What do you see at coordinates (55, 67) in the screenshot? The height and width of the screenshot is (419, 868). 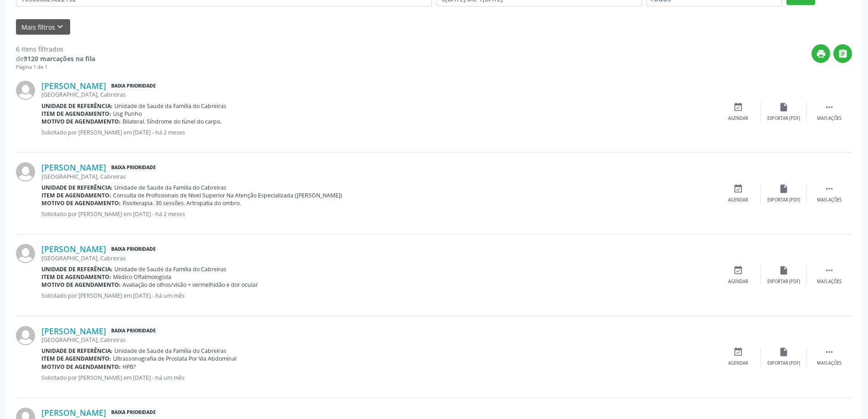 I see `div: Página 1 de 1` at bounding box center [55, 67].